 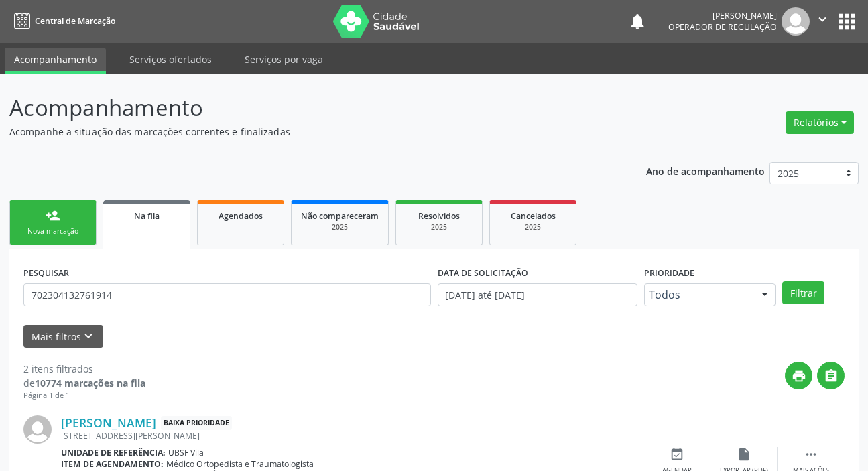 What do you see at coordinates (147, 216) in the screenshot?
I see `span: Na fila` at bounding box center [147, 216].